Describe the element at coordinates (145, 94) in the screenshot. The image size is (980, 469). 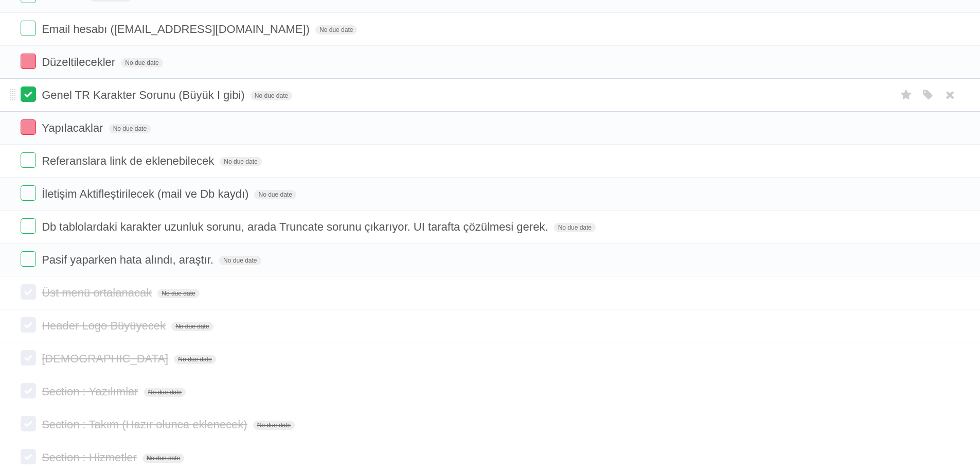
I see `span: Genel TR Karakter Sorunu (Büyük I gibi)` at that location.